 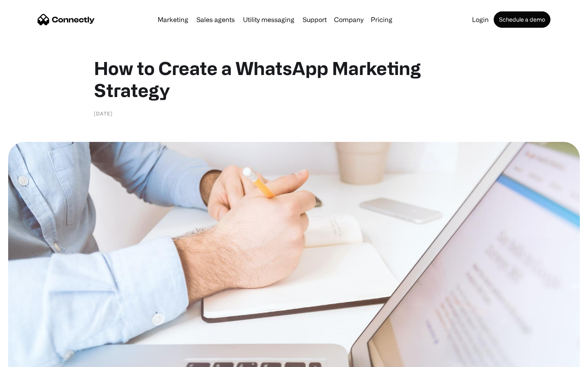 What do you see at coordinates (294, 79) in the screenshot?
I see `h1: How to Create a WhatsApp Marketing Strategy` at bounding box center [294, 79].